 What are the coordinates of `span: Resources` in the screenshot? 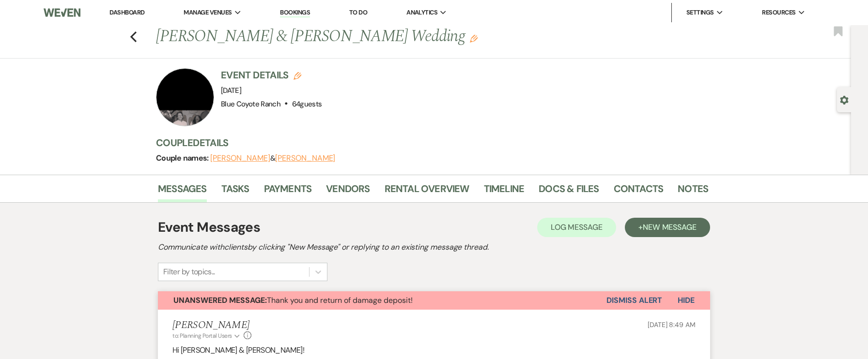 It's located at (779, 13).